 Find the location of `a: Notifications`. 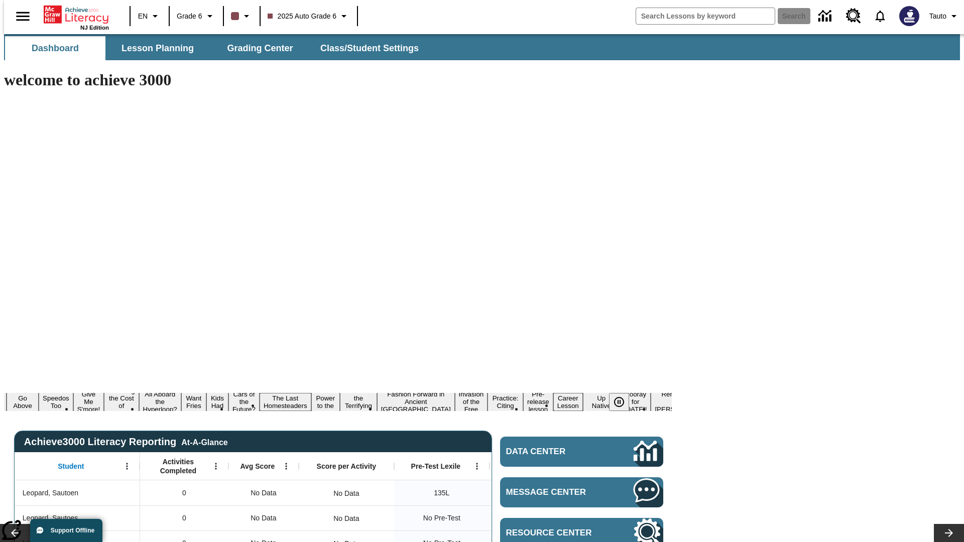

a: Notifications is located at coordinates (880, 16).